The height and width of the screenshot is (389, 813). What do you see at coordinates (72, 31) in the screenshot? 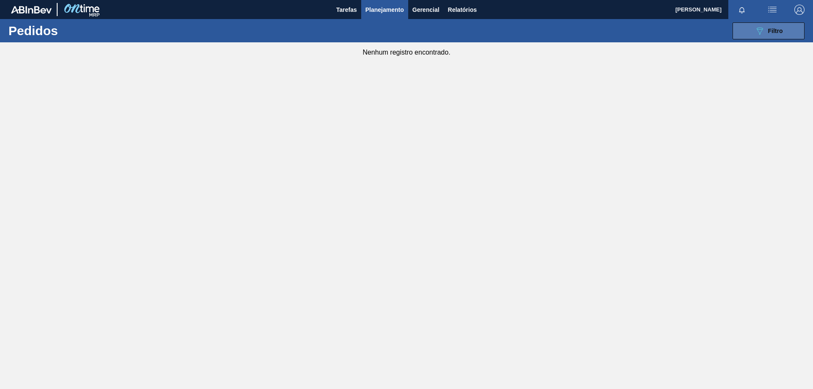
I see `h1: Pedidos` at bounding box center [72, 31].